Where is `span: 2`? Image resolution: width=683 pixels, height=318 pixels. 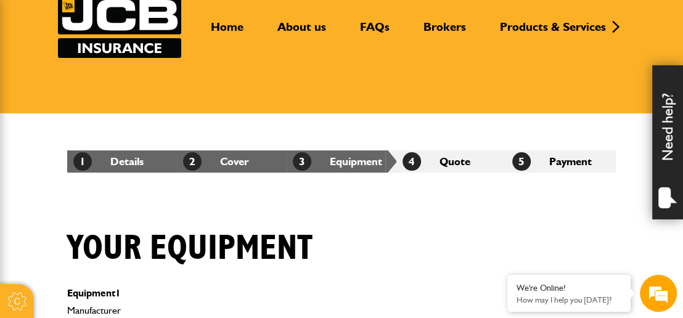
span: 2 is located at coordinates (192, 161).